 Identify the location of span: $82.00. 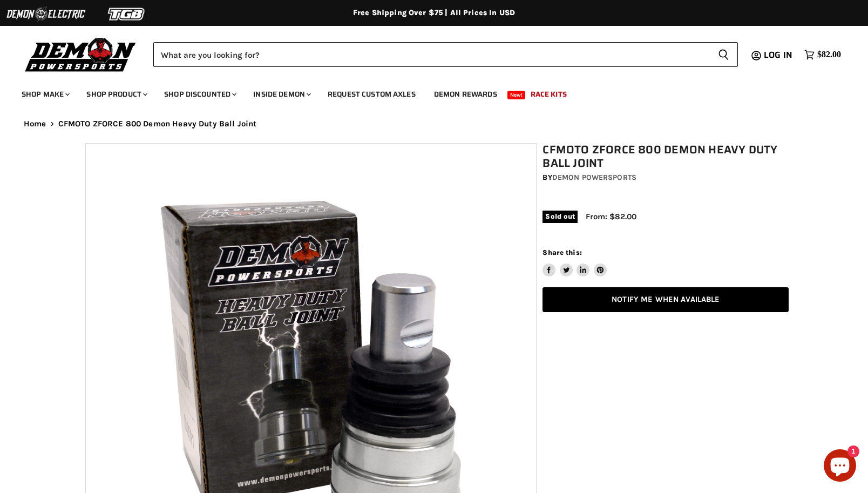
(829, 54).